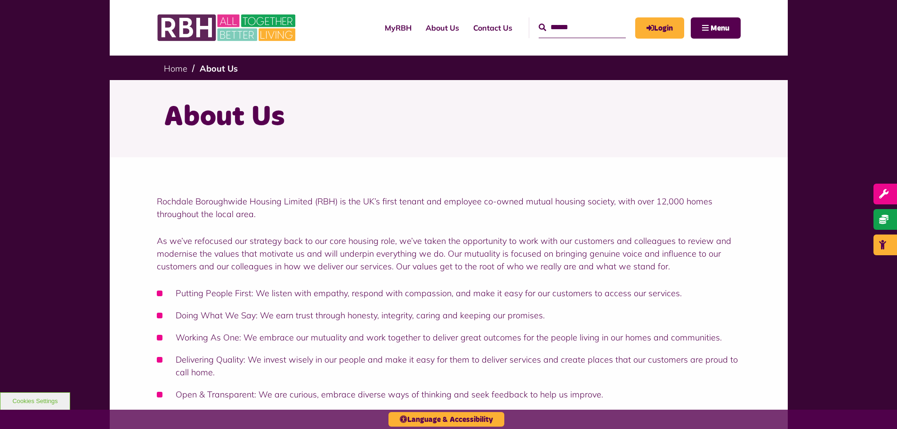 The height and width of the screenshot is (429, 897). I want to click on button: Language & Accessibility, so click(446, 419).